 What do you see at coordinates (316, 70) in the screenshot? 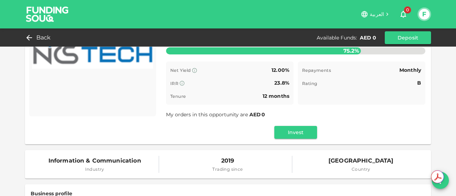
I see `span: Repayments` at bounding box center [316, 70].